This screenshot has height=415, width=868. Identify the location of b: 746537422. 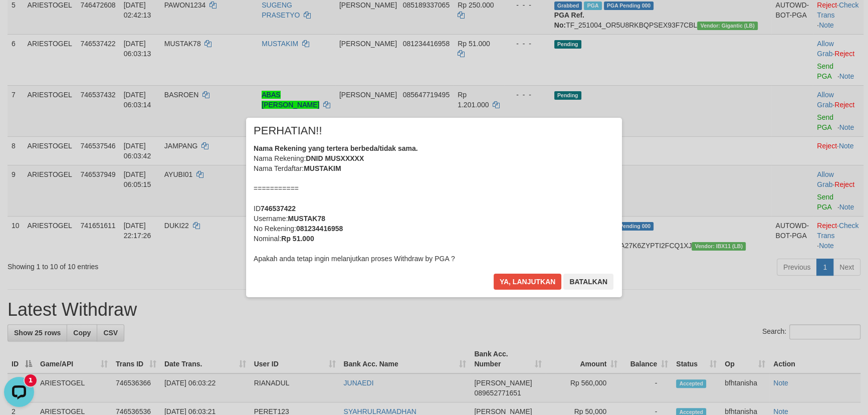
(278, 208).